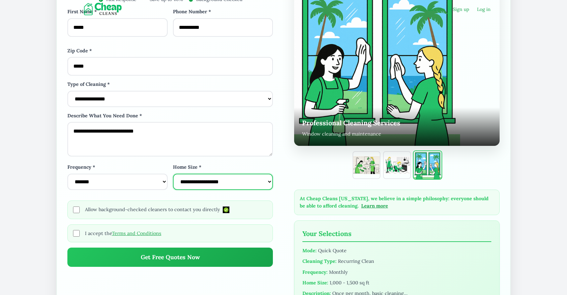 The height and width of the screenshot is (295, 567). What do you see at coordinates (319, 262) in the screenshot?
I see `strong: Cleaning Type:` at bounding box center [319, 262].